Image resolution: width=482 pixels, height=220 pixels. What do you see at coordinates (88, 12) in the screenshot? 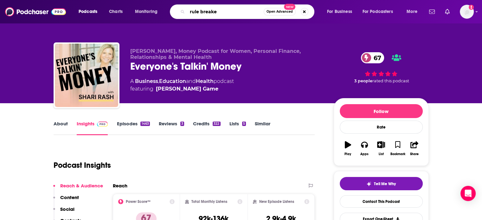
I see `span: Podcasts` at bounding box center [88, 12].